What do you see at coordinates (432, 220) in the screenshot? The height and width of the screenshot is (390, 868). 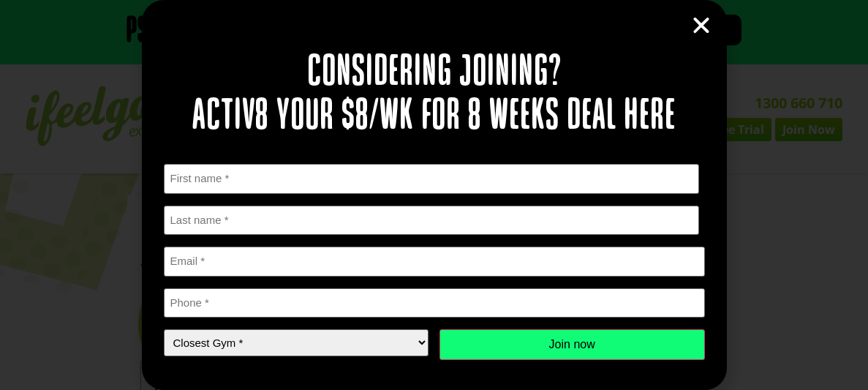 I see `input: Last name *` at bounding box center [432, 220].